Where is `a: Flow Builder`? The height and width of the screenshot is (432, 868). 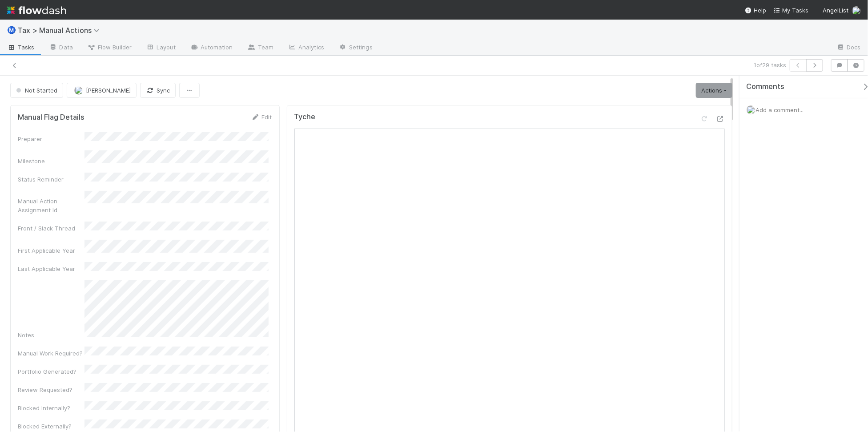 a: Flow Builder is located at coordinates (109, 48).